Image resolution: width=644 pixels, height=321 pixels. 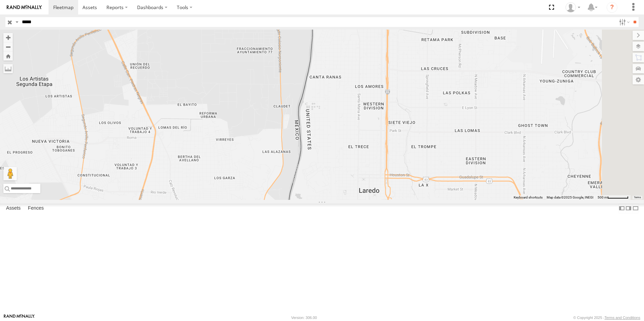 I want to click on label: Dock Summary Table to the Left, so click(x=622, y=208).